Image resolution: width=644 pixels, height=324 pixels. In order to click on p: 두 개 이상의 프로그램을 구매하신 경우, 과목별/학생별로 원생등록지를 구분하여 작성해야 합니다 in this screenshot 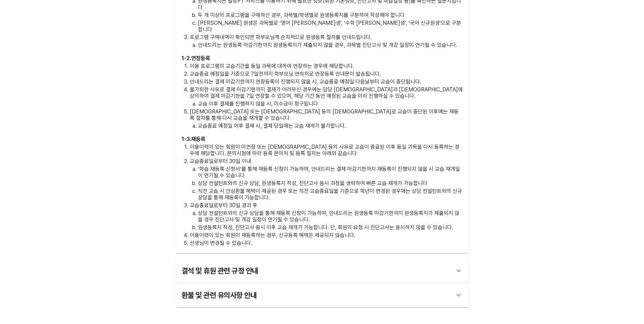, I will do `click(330, 15)`.